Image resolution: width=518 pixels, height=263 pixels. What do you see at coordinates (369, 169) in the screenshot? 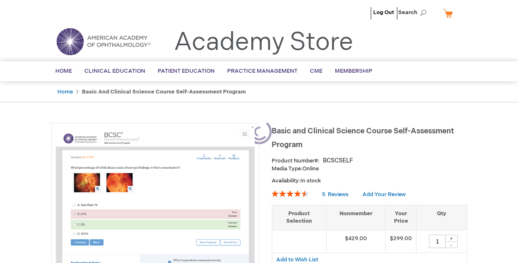
I see `p: Online` at bounding box center [369, 169].